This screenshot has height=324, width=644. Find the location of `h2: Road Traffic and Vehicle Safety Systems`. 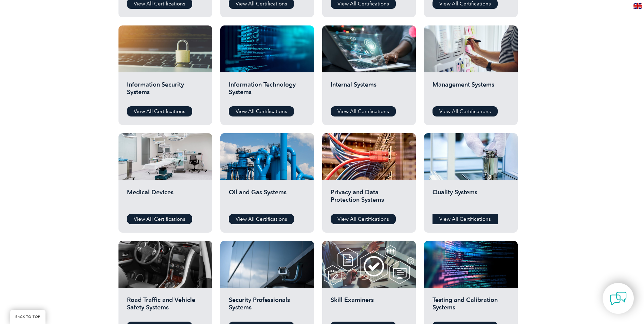

h2: Road Traffic and Vehicle Safety Systems is located at coordinates (165, 306).